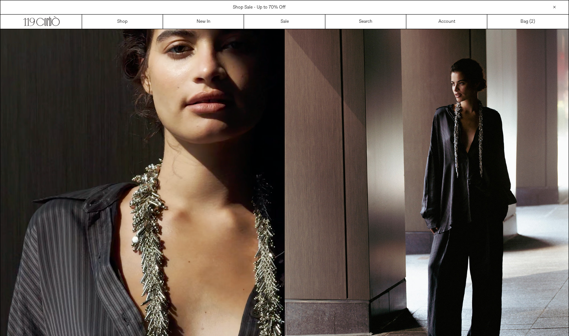 The height and width of the screenshot is (336, 569). What do you see at coordinates (528, 22) in the screenshot?
I see `a: Bag ()` at bounding box center [528, 22].